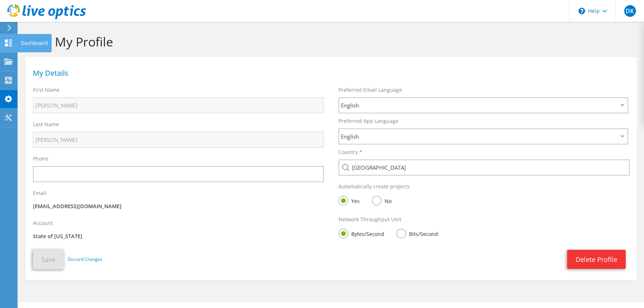 This screenshot has width=644, height=308. I want to click on label: Automatically create projects, so click(374, 187).